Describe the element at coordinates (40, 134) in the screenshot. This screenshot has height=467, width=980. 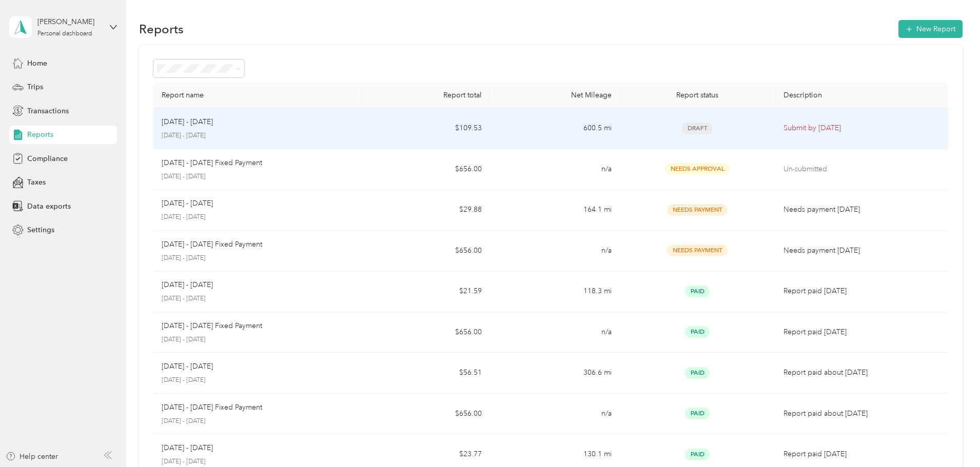
I see `span: Reports` at that location.